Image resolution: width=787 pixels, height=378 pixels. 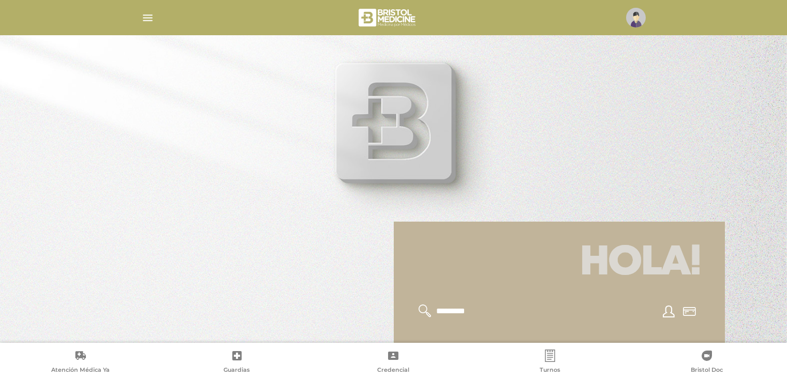 I want to click on span: Bristol Doc, so click(x=707, y=370).